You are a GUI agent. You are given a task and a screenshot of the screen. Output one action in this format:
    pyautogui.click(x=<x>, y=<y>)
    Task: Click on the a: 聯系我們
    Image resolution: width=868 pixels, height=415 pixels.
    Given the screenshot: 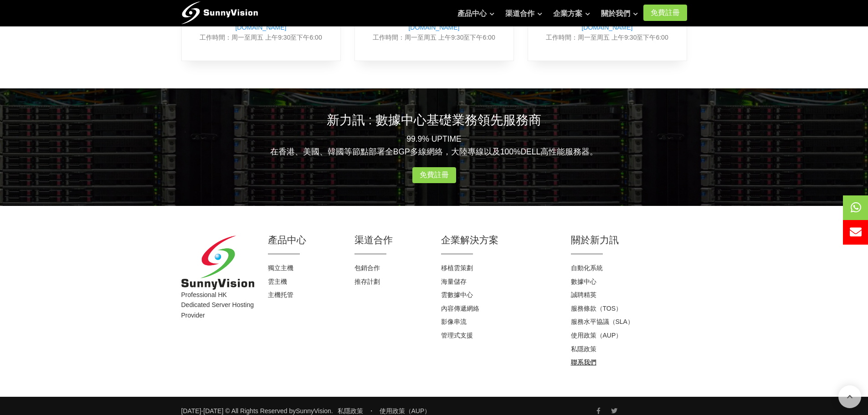 What is the action you would take?
    pyautogui.click(x=584, y=362)
    